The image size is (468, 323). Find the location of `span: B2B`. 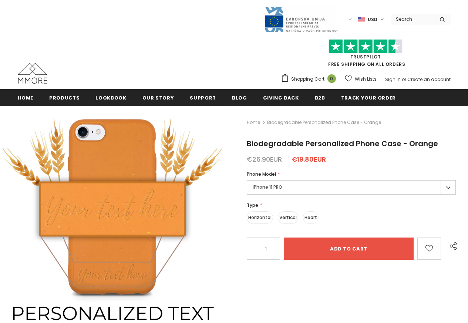

span: B2B is located at coordinates (320, 98).